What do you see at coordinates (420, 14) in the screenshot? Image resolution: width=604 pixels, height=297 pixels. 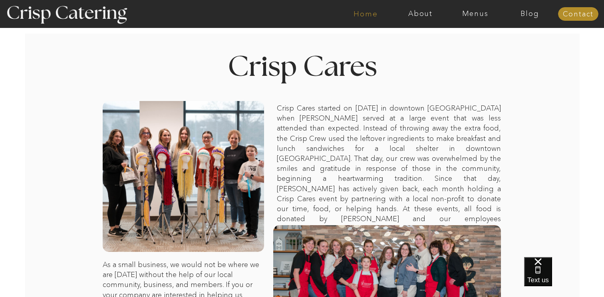 I see `nav: About` at bounding box center [420, 14].